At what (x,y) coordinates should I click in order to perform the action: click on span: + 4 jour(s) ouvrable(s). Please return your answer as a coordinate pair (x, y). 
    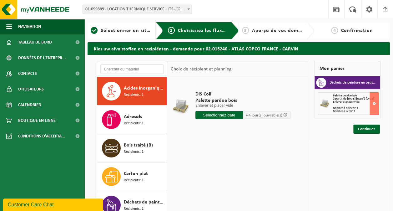
    Looking at the image, I should click on (264, 115).